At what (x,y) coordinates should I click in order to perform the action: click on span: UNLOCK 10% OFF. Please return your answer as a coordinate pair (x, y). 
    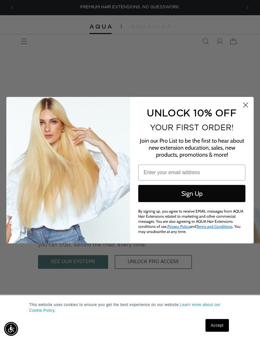
    Looking at the image, I should click on (192, 112).